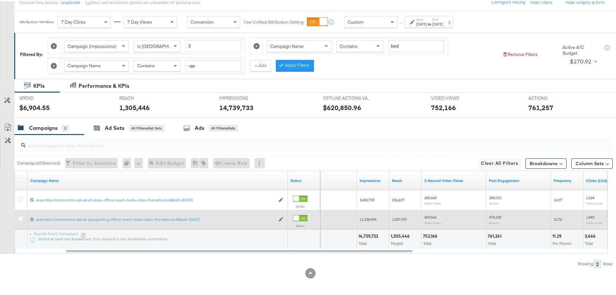 The width and height of the screenshot is (616, 295). I want to click on div: Filtered By:, so click(31, 53).